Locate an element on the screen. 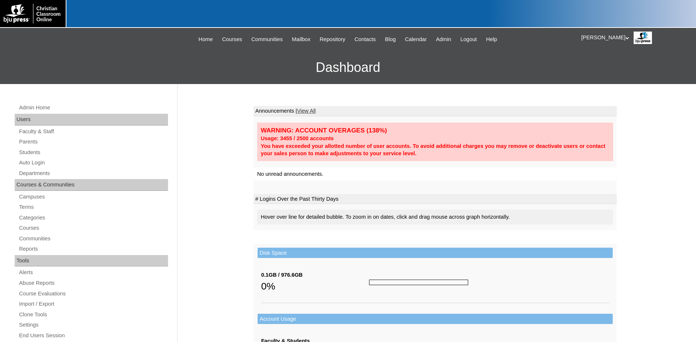 Image resolution: width=696 pixels, height=342 pixels. div: Tools is located at coordinates (91, 261).